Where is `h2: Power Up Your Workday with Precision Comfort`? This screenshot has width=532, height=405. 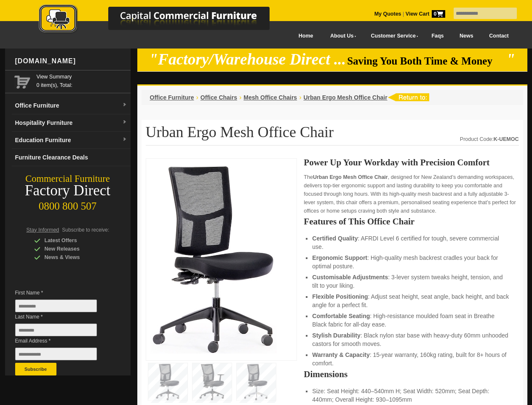
h2: Power Up Your Workday with Precision Comfort is located at coordinates (411, 162).